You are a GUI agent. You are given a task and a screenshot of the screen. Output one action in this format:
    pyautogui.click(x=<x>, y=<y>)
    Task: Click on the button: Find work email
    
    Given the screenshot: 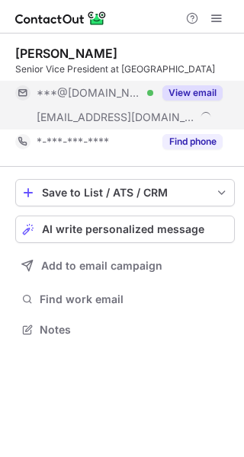 What is the action you would take?
    pyautogui.click(x=125, y=299)
    